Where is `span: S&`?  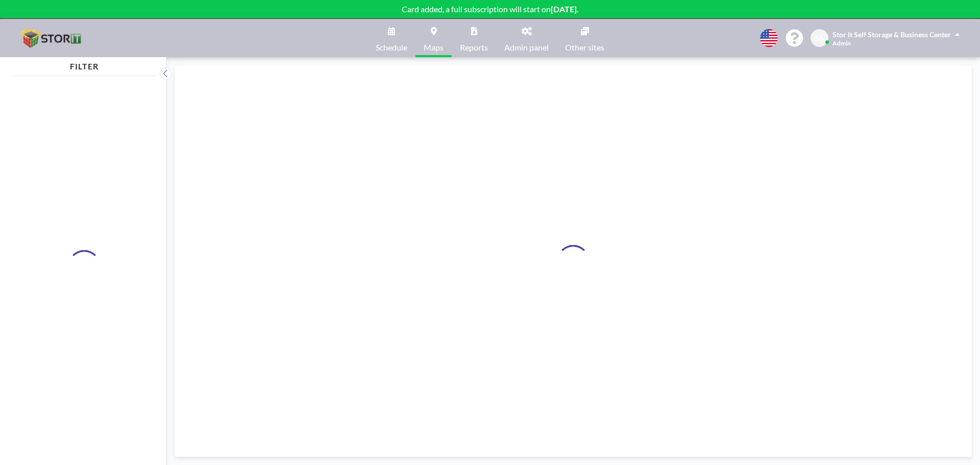 span: S& is located at coordinates (820, 38).